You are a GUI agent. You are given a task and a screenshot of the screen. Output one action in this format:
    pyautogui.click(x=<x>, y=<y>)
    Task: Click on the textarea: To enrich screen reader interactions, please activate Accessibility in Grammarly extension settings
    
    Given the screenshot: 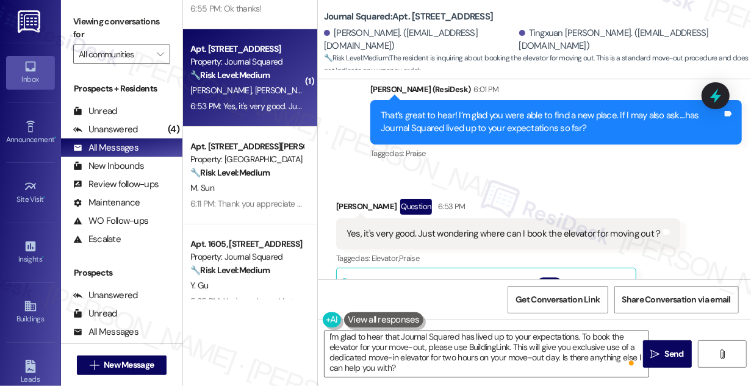 What is the action you would take?
    pyautogui.click(x=486, y=354)
    